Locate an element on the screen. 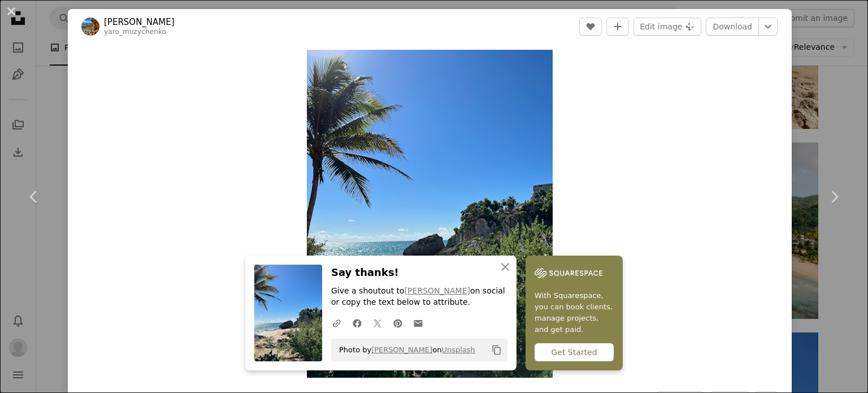 This screenshot has width=868, height=393. span: Photo by on is located at coordinates (404, 350).